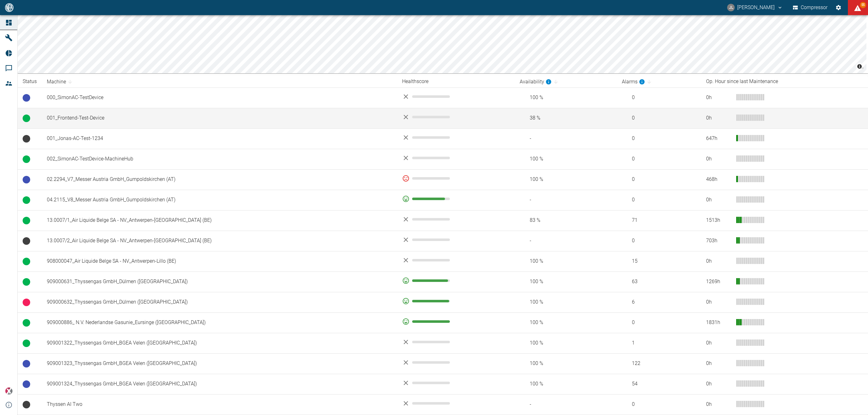 The width and height of the screenshot is (868, 415). Describe the element at coordinates (659, 343) in the screenshot. I see `span: 1` at that location.